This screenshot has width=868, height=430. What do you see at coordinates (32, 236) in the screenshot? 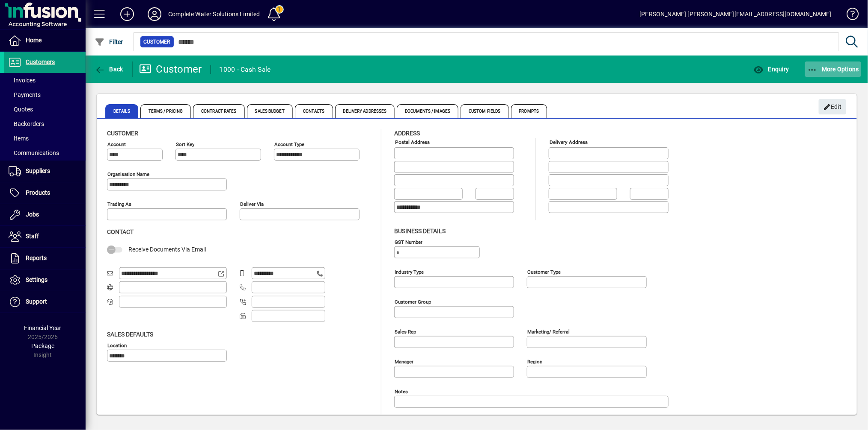
I see `span: Staff` at bounding box center [32, 236].